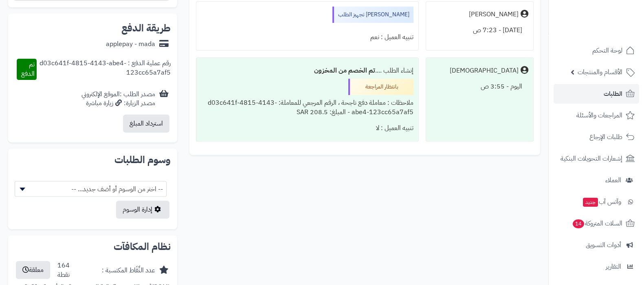 Image resolution: width=644 pixels, height=285 pixels. What do you see at coordinates (131, 44) in the screenshot?
I see `div: applepay - mada` at bounding box center [131, 44].